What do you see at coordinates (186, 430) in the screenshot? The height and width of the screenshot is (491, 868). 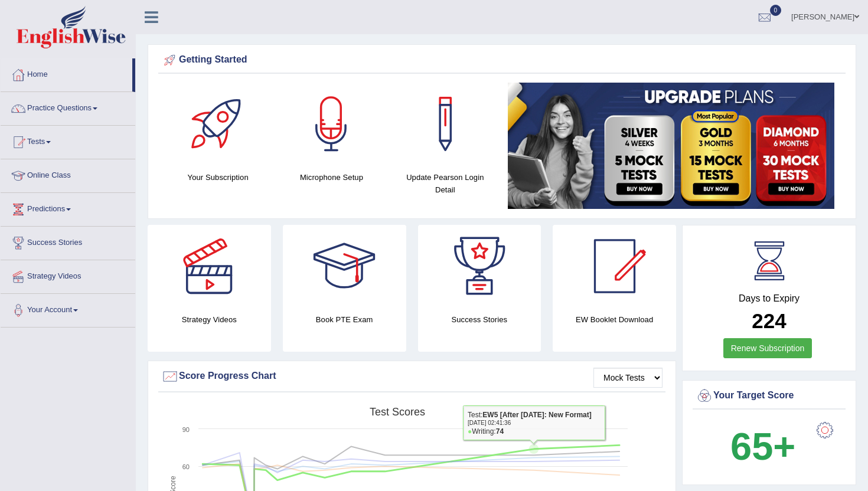 I see `text: 90` at bounding box center [186, 430].